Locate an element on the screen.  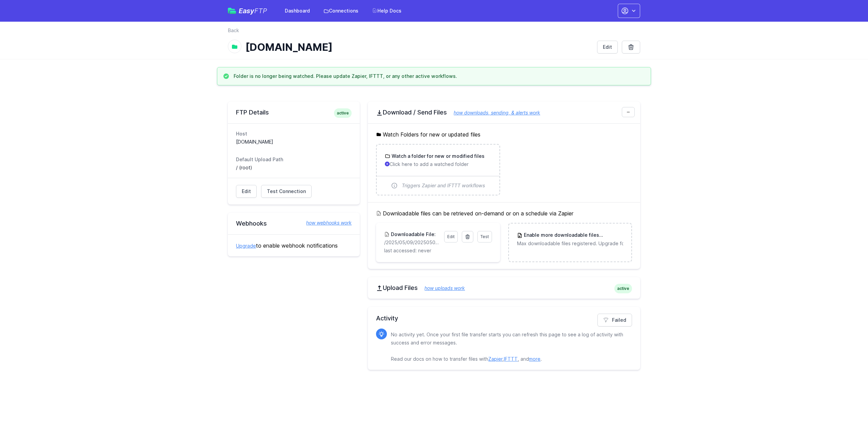
a: IFTTT is located at coordinates (510, 359).